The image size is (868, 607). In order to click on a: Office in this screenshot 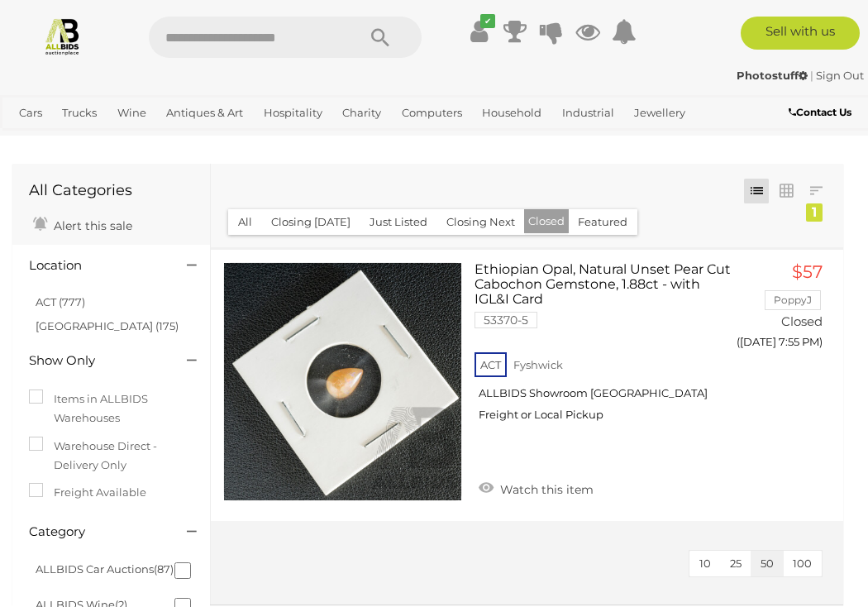, I will do `click(35, 140)`.